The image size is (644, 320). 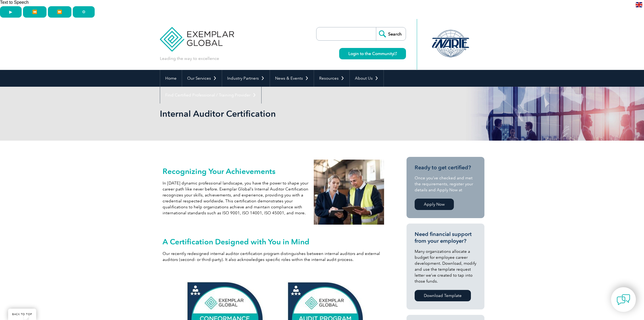 I want to click on a: Industry Partners, so click(x=246, y=78).